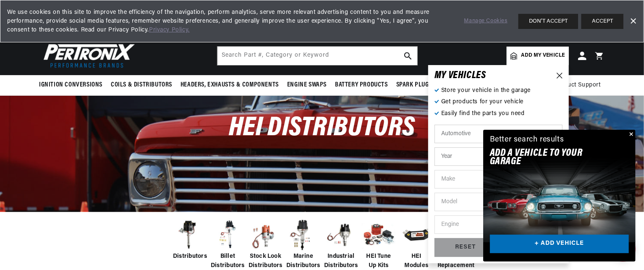 Image resolution: width=644 pixels, height=270 pixels. What do you see at coordinates (422, 85) in the screenshot?
I see `span: Spark Plug Wires` at bounding box center [422, 85].